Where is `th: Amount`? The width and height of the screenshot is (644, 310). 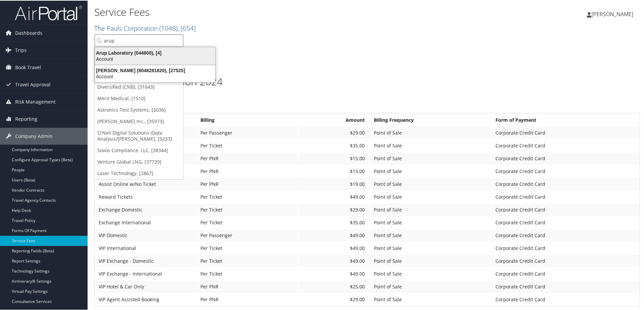
th: Amount is located at coordinates (334, 119).